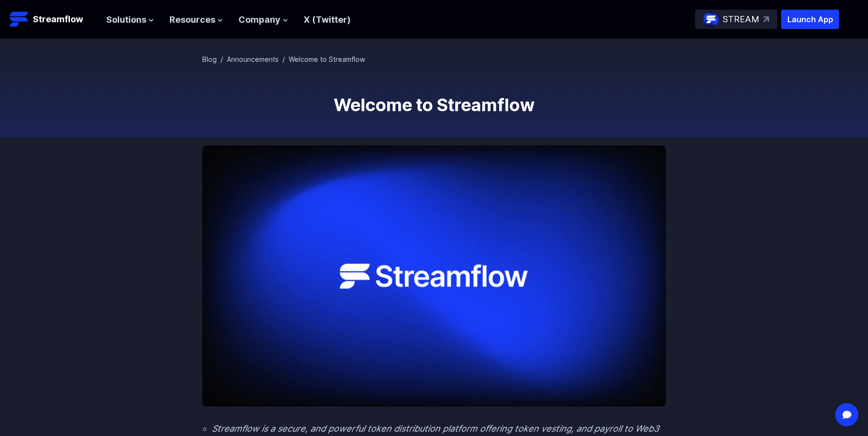 The height and width of the screenshot is (436, 868). Describe the element at coordinates (126, 20) in the screenshot. I see `span: Solutions` at that location.